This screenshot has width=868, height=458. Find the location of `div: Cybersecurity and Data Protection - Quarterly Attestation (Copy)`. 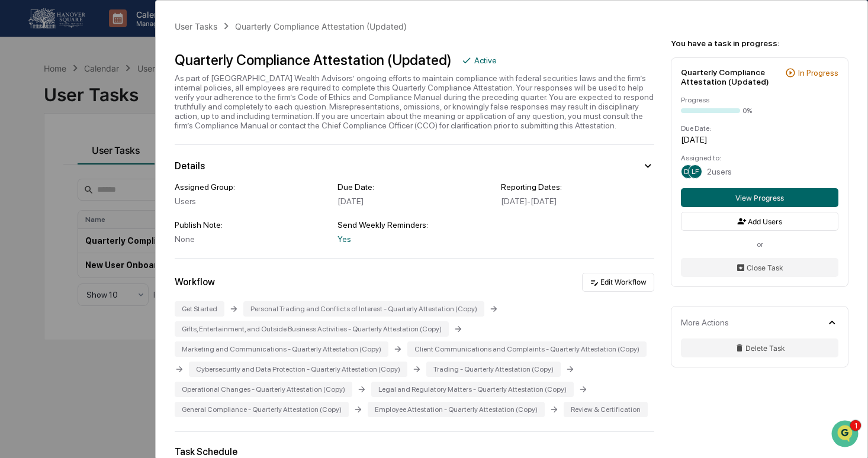

div: Cybersecurity and Data Protection - Quarterly Attestation (Copy) is located at coordinates (298, 369).